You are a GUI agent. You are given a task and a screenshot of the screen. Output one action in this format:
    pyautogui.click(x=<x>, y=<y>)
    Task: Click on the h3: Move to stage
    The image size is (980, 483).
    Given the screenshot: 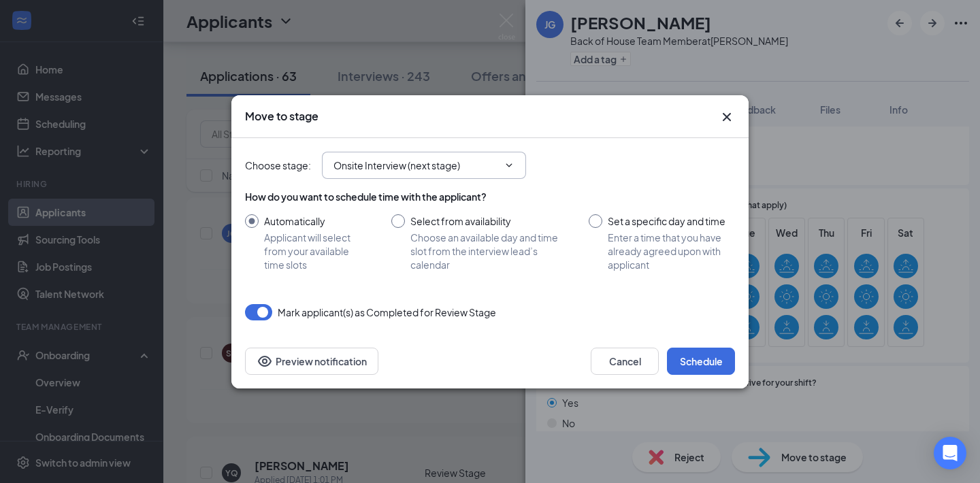 What is the action you would take?
    pyautogui.click(x=282, y=116)
    